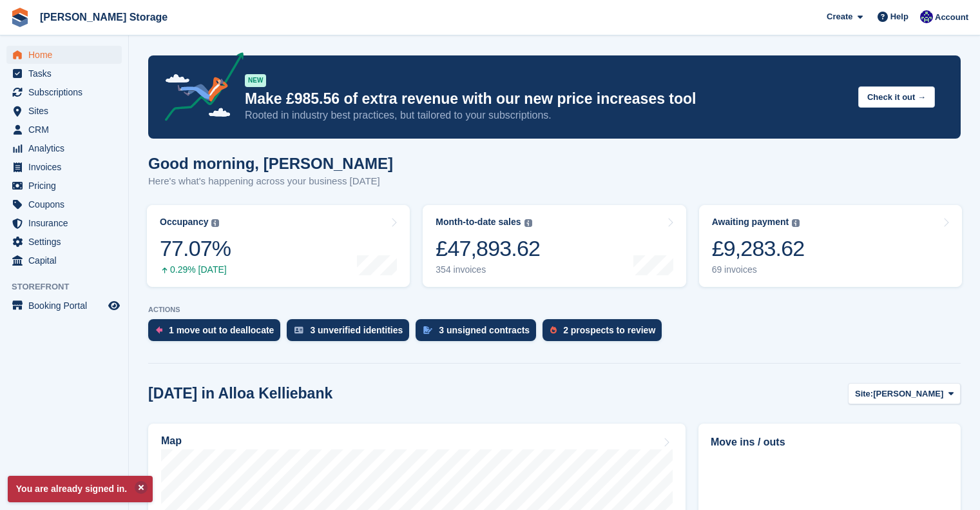 This screenshot has height=510, width=980. I want to click on h2: Move ins / outs, so click(830, 443).